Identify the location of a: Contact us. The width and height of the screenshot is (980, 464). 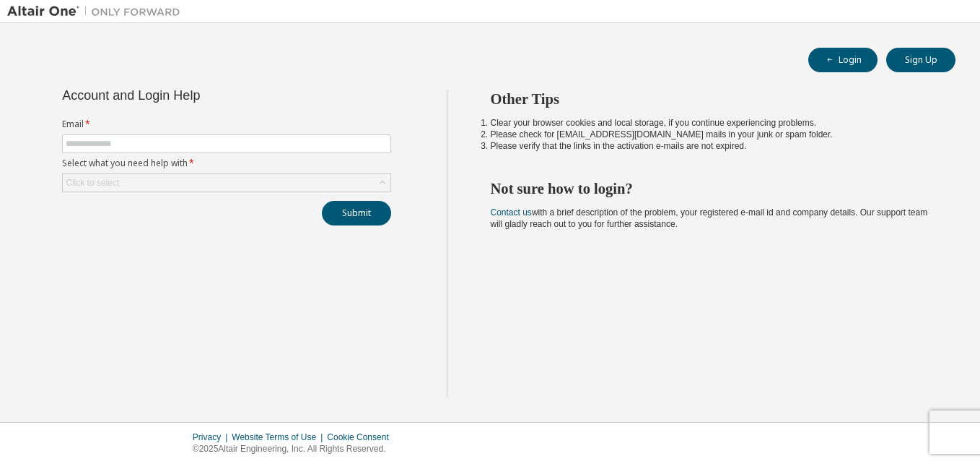
(511, 213).